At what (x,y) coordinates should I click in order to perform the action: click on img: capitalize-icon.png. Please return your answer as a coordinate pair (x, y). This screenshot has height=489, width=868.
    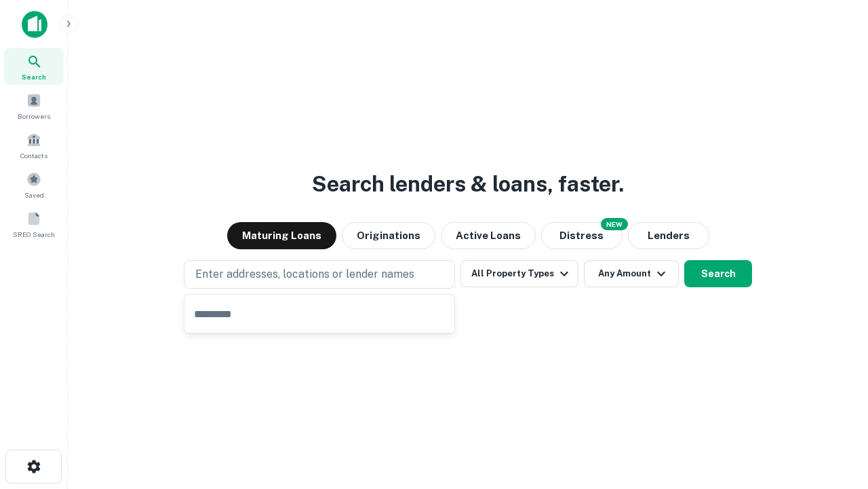
    Looking at the image, I should click on (34, 24).